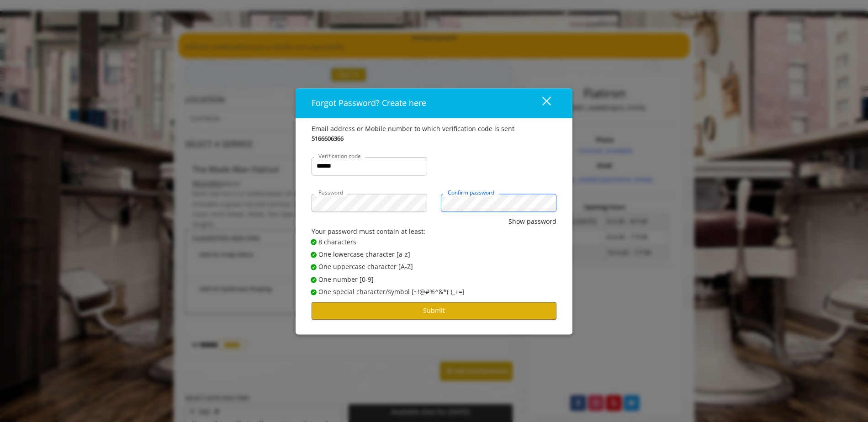 This screenshot has width=868, height=422. I want to click on input: Password, so click(369, 202).